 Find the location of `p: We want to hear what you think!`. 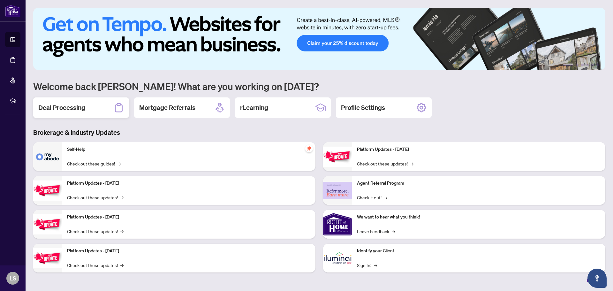

p: We want to hear what you think! is located at coordinates (479, 217).